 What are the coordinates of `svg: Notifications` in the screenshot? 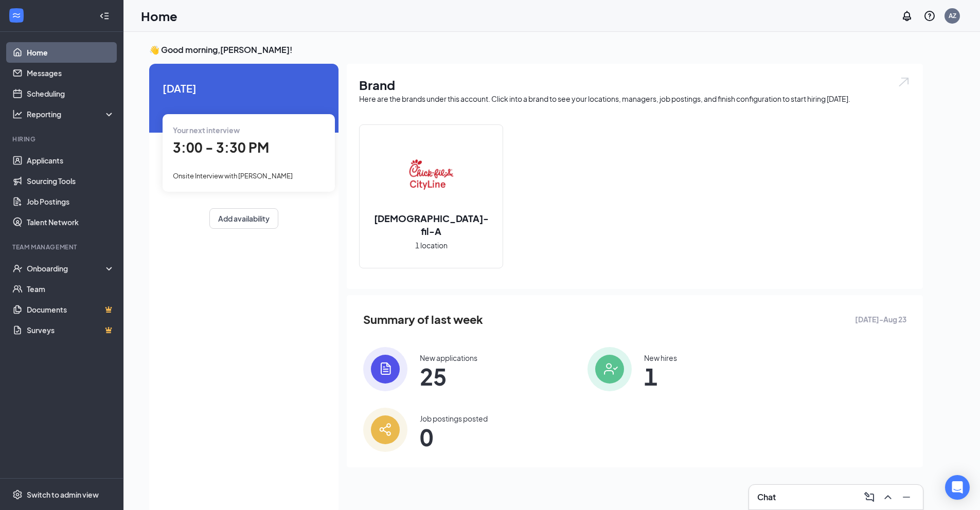 It's located at (907, 16).